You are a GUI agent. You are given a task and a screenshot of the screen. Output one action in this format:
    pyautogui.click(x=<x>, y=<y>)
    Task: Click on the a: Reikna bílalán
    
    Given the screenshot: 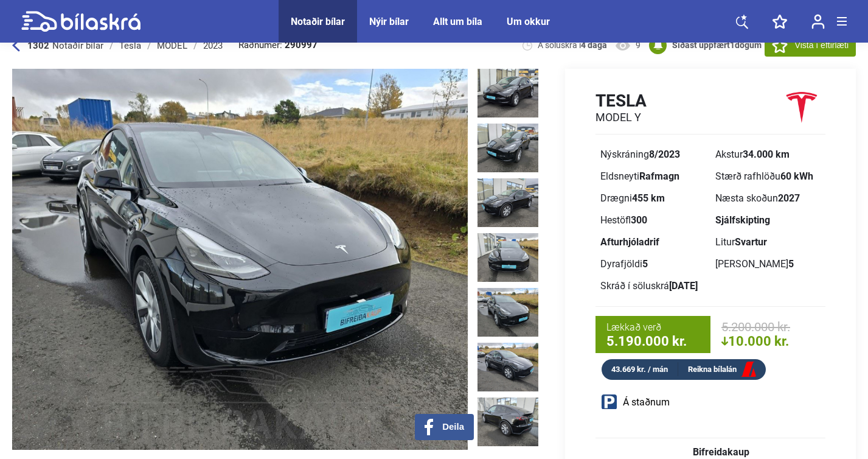 What is the action you would take?
    pyautogui.click(x=722, y=369)
    